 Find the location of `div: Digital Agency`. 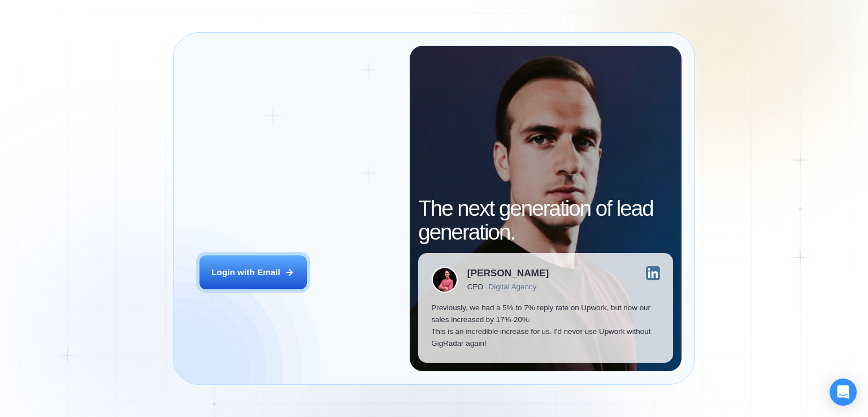

div: Digital Agency is located at coordinates (513, 286).